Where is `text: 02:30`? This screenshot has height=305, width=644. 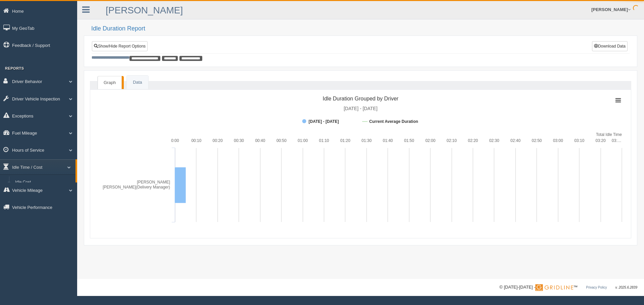 text: 02:30 is located at coordinates (494, 141).